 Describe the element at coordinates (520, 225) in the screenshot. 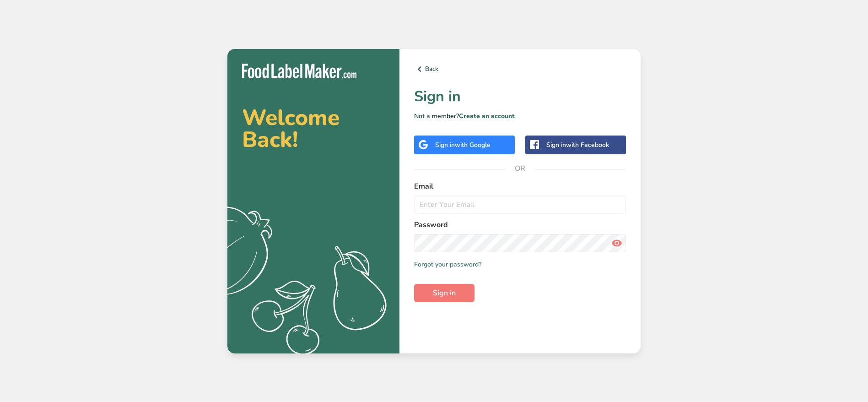

I see `label: Password` at that location.